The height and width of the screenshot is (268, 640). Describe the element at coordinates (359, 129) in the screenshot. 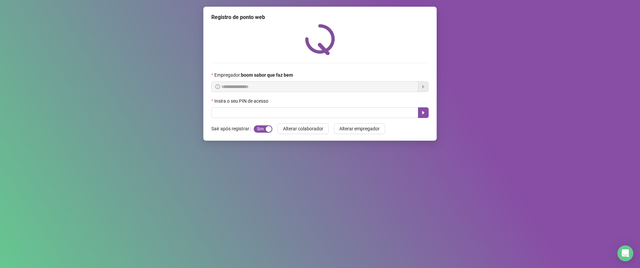

I see `span: Alterar empregador` at that location.